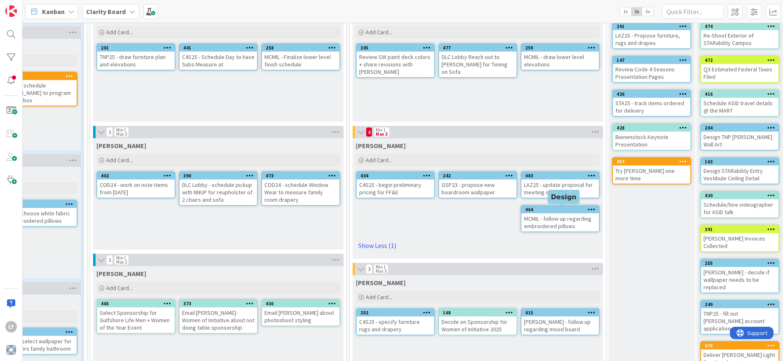  I want to click on div: LAZ25 - Propose furniture, rugs and drapes, so click(652, 39).